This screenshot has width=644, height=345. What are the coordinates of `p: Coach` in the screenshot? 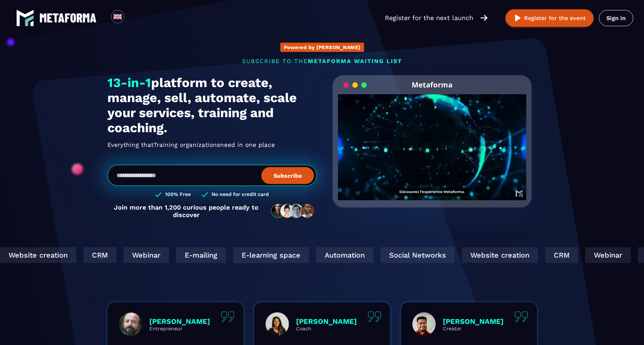 It's located at (326, 328).